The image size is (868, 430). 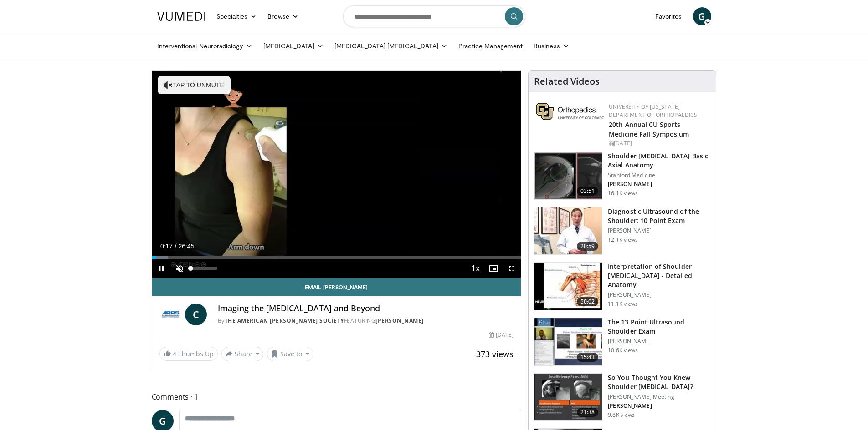 I want to click on a: C, so click(x=196, y=314).